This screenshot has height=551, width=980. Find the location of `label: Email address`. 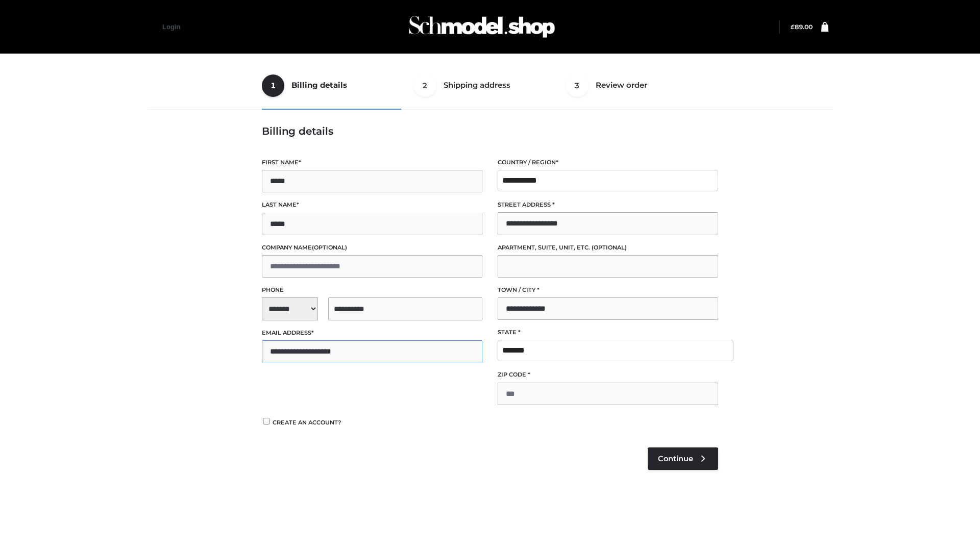

label: Email address is located at coordinates (372, 332).